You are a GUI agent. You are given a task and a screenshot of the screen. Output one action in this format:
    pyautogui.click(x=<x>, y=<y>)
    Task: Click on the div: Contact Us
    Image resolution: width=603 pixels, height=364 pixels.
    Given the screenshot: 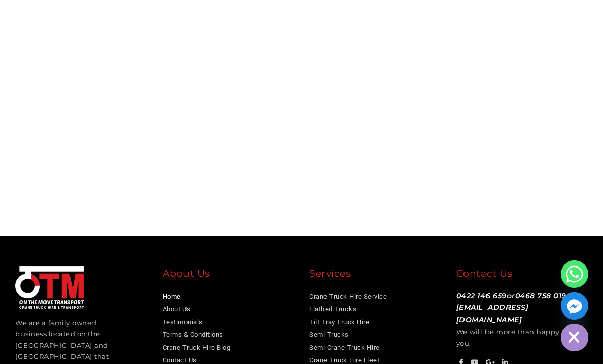 What is the action you would take?
    pyautogui.click(x=522, y=275)
    